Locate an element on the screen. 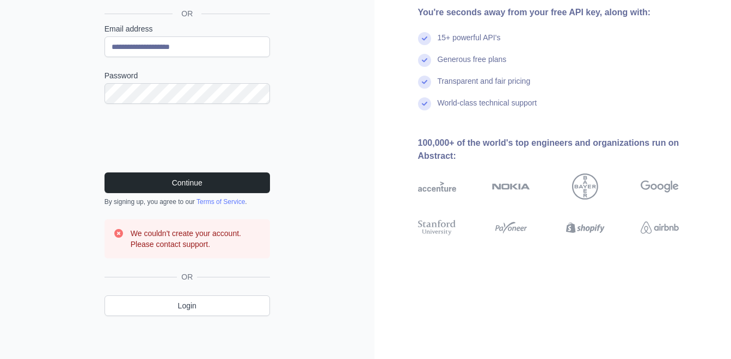 This screenshot has width=731, height=359. div: You're seconds away from your free API key, along with: is located at coordinates (566, 13).